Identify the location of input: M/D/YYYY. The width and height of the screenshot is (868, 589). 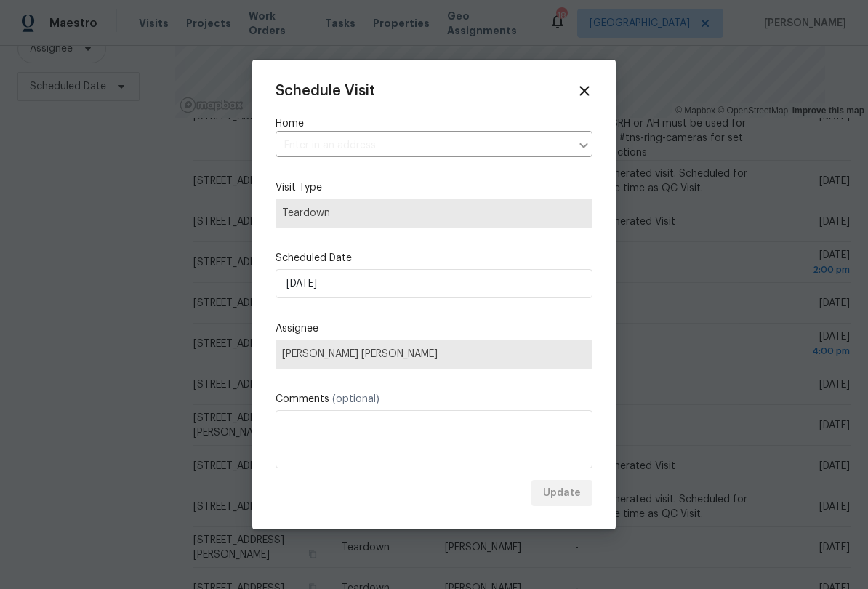
(434, 284).